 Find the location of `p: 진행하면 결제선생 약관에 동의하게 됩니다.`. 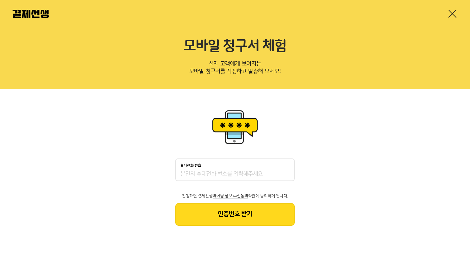

p: 진행하면 결제선생 약관에 동의하게 됩니다. is located at coordinates (235, 196).